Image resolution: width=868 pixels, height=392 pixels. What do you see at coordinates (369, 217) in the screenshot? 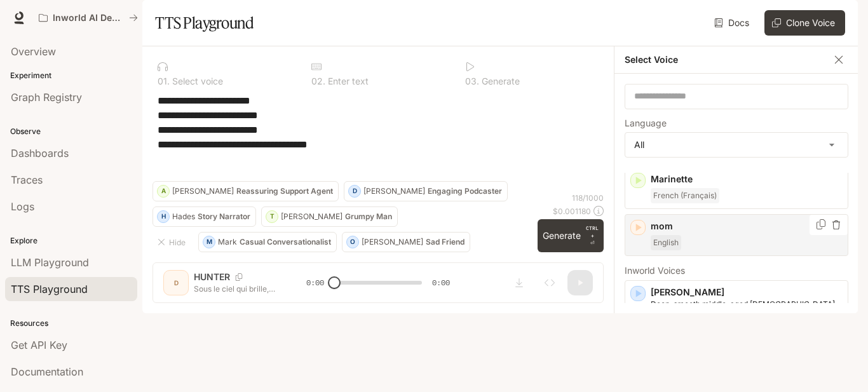
I see `p: Grumpy Man` at bounding box center [369, 217].